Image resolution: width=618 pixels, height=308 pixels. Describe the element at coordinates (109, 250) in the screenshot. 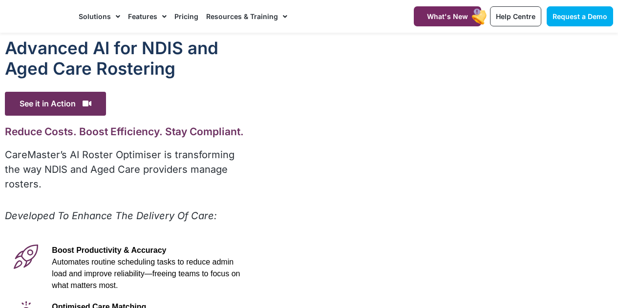

I see `span: Boost Productivity & Accuracy` at that location.